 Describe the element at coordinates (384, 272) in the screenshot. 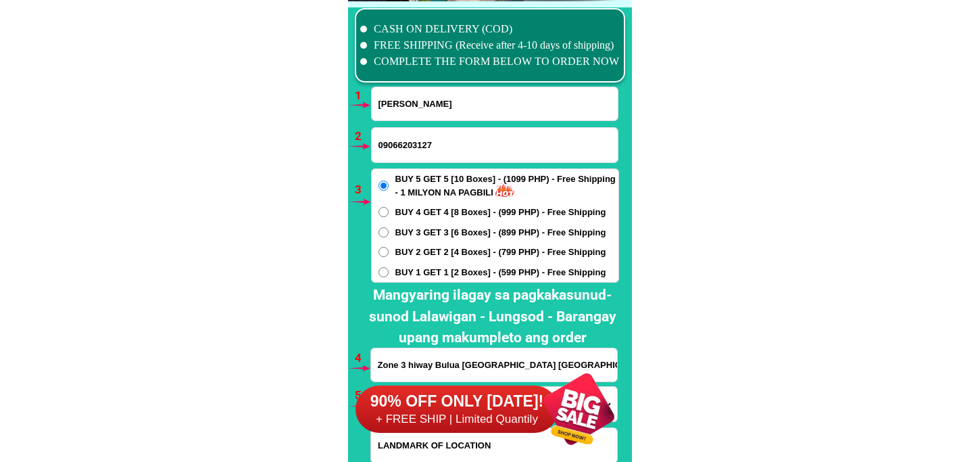

I see `input: BUY 1 GET 1 [2 Boxes] - (599 PHP) - Free Shipping` at that location.